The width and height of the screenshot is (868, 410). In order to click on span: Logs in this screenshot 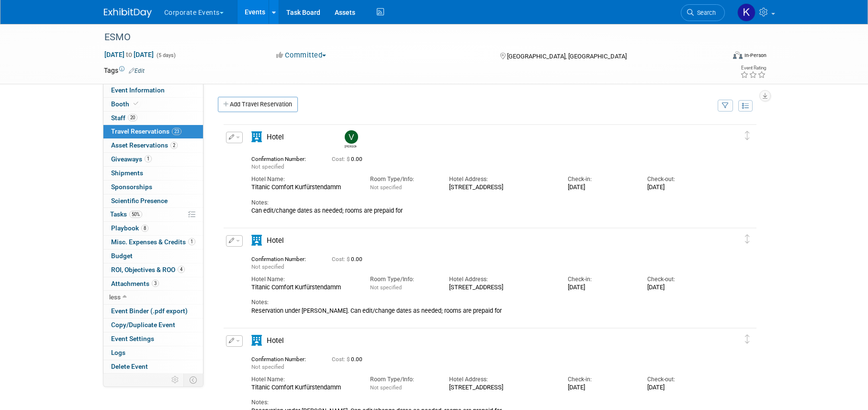, I will do `click(118, 352)`.